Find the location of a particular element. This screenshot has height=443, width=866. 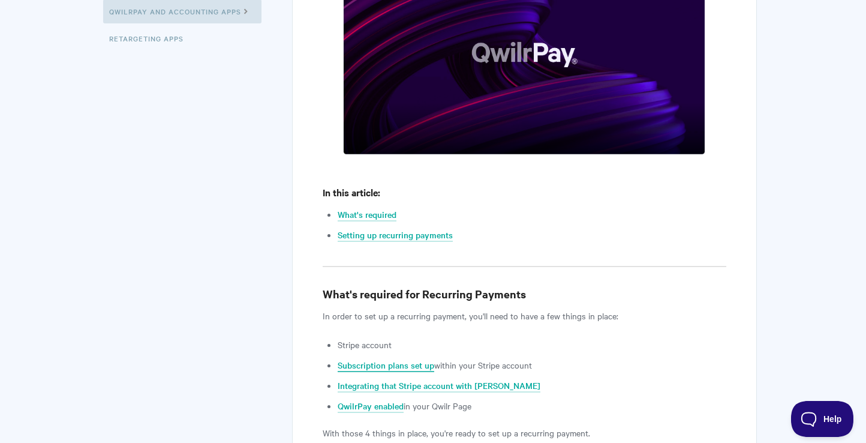

a: What's required is located at coordinates (367, 215).